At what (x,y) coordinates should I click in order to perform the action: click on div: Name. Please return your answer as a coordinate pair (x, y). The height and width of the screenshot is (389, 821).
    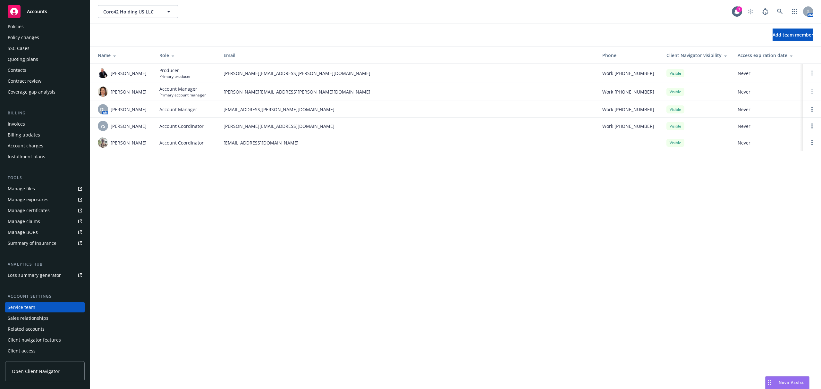
    Looking at the image, I should click on (124, 55).